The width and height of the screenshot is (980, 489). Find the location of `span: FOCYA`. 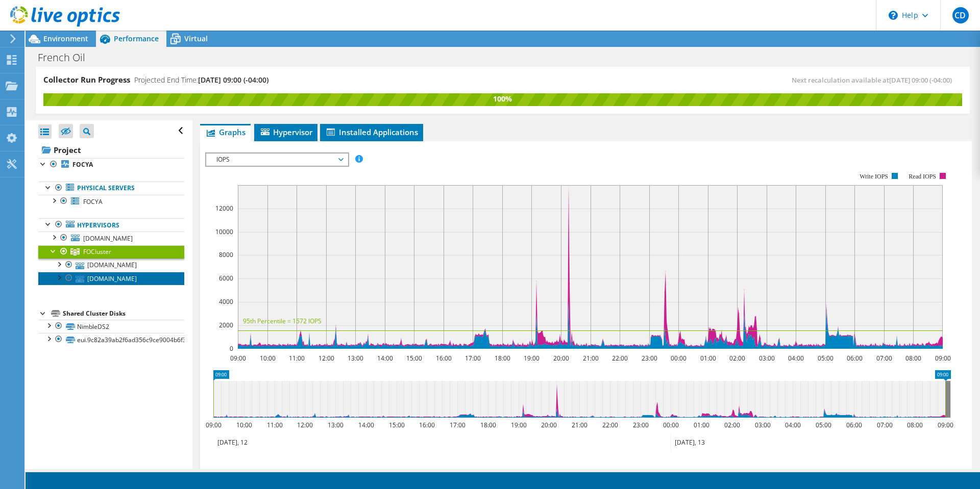

span: FOCYA is located at coordinates (93, 202).